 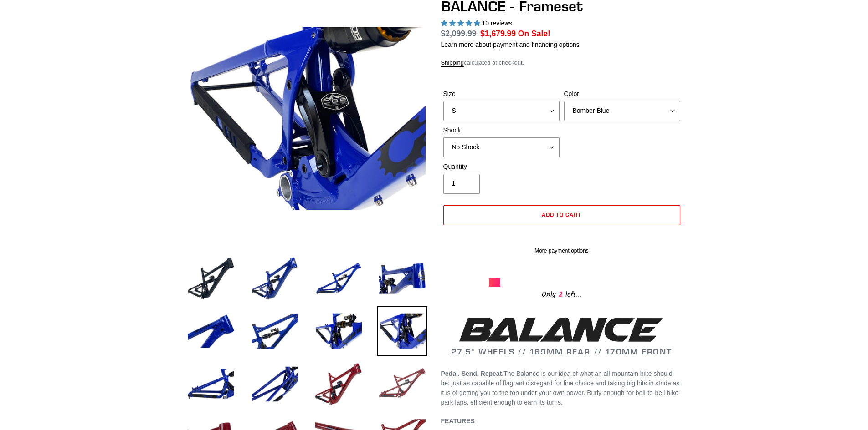 What do you see at coordinates (501, 130) in the screenshot?
I see `label: Shock` at bounding box center [501, 130].